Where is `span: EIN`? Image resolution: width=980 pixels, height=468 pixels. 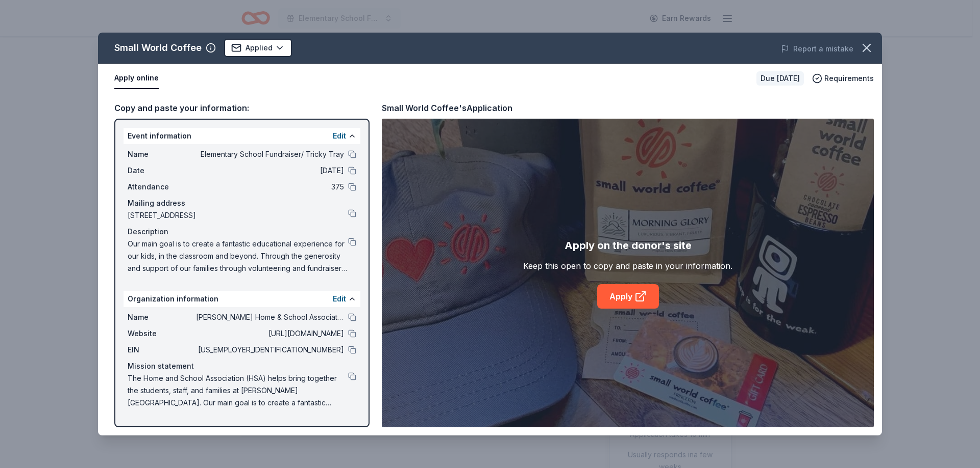 span: EIN is located at coordinates (162, 350).